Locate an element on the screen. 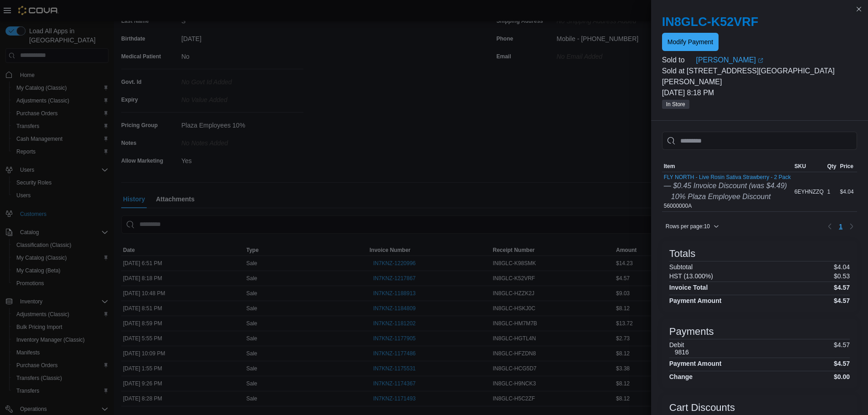 The image size is (868, 415). h6: Debit is located at coordinates (678, 344).